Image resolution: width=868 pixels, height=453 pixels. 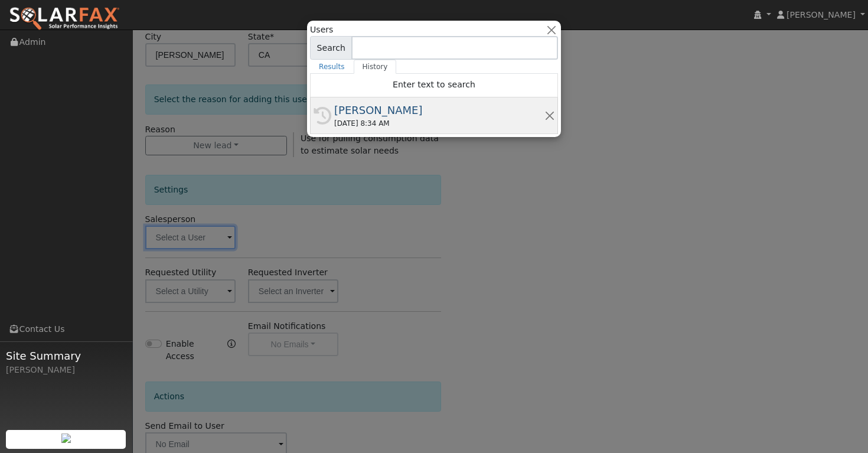 What do you see at coordinates (65, 19) in the screenshot?
I see `img: SolarFax` at bounding box center [65, 19].